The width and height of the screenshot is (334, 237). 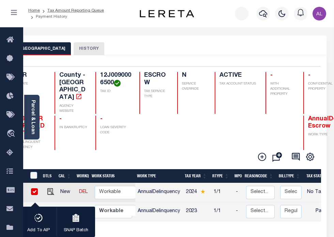 I want to click on p: TAX SERVICE TYPE, so click(x=157, y=94).